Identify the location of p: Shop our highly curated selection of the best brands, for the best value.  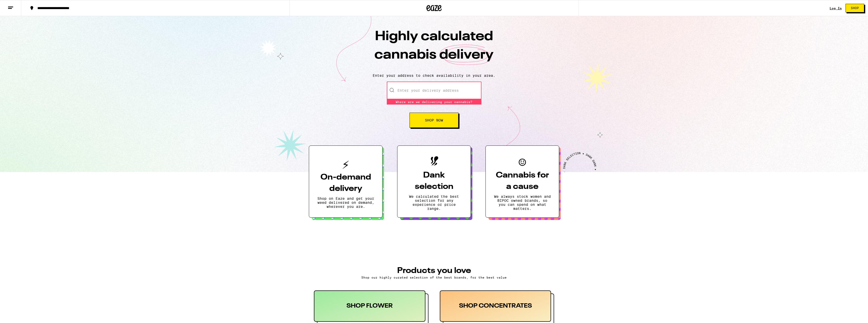
(434, 277).